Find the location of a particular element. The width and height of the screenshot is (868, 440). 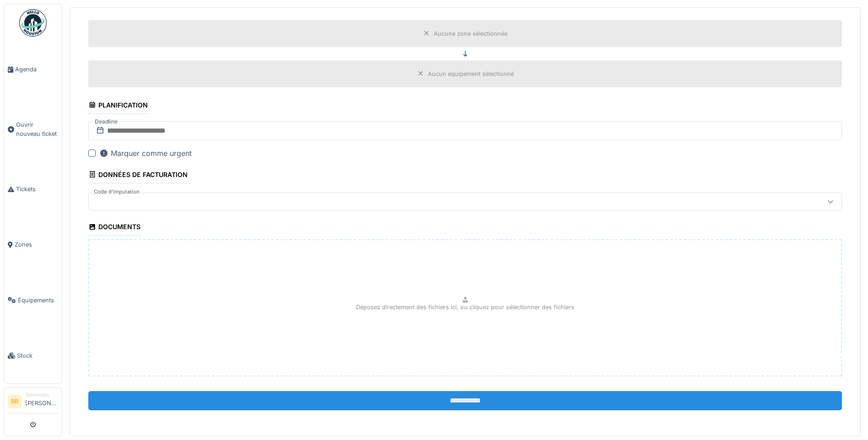

p: Déposez directement des fichiers ici, ou cliquez pour sélectionner des fichiers is located at coordinates (464, 307).